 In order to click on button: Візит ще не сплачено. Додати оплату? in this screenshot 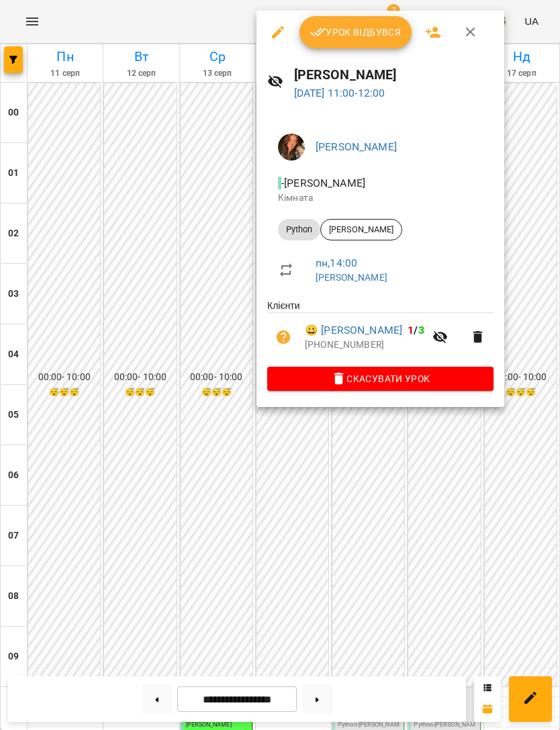, I will do `click(283, 337)`.